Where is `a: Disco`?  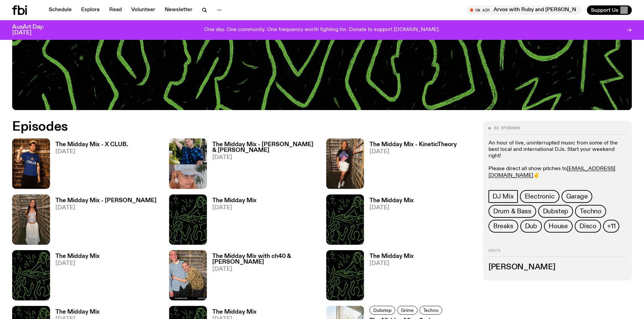 a: Disco is located at coordinates (587, 226).